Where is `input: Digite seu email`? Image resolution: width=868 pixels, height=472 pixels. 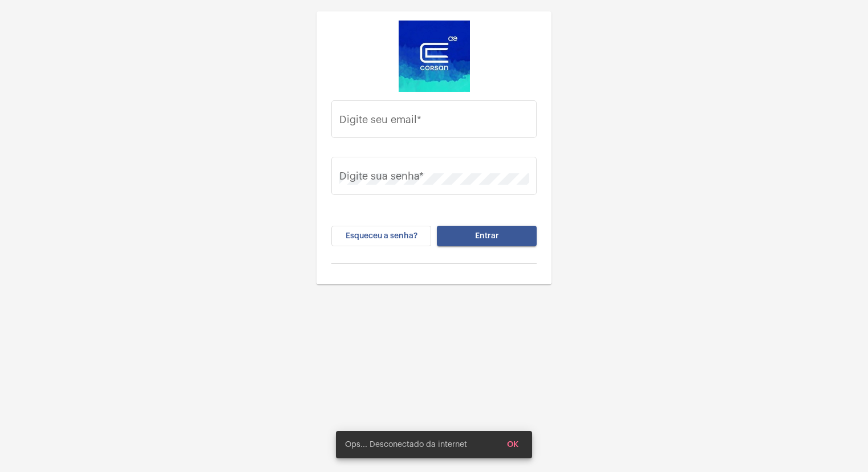 input: Digite seu email is located at coordinates (434, 122).